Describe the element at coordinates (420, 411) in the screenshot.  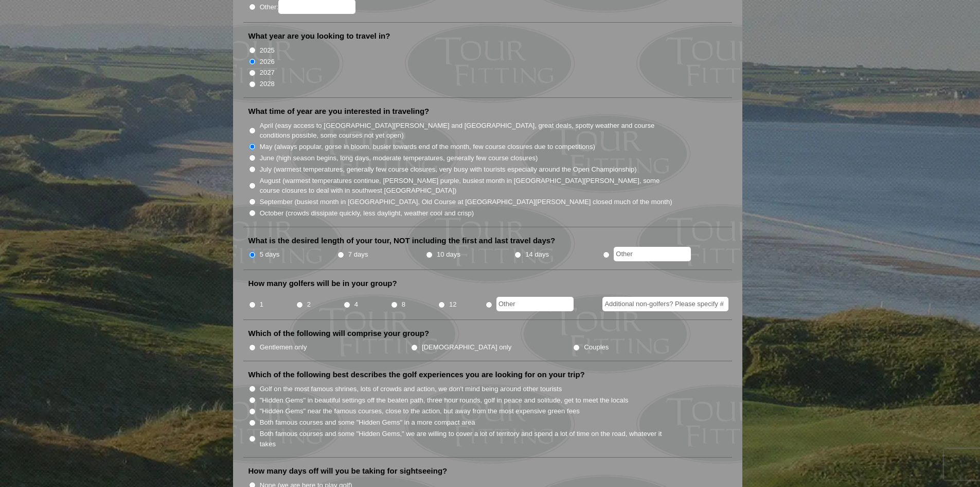
I see `label: "Hidden Gems" near the famous courses, close to the action, but away from the most expensive gree...` at that location.